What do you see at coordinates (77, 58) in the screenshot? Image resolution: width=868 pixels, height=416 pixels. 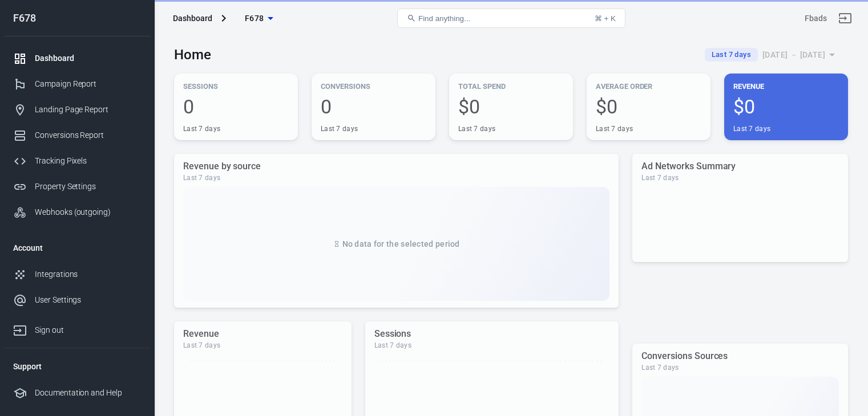 I see `a: Dashboard` at bounding box center [77, 58].